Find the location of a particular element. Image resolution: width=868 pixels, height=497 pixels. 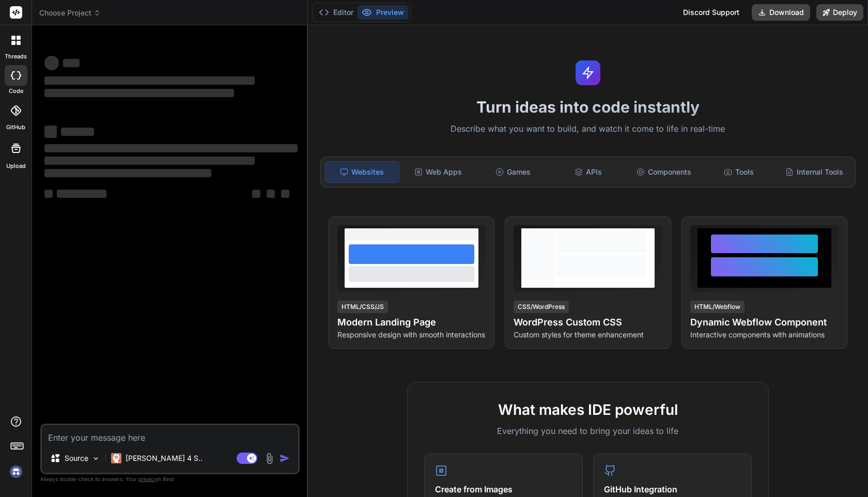

img: Pick Models is located at coordinates (95, 459).